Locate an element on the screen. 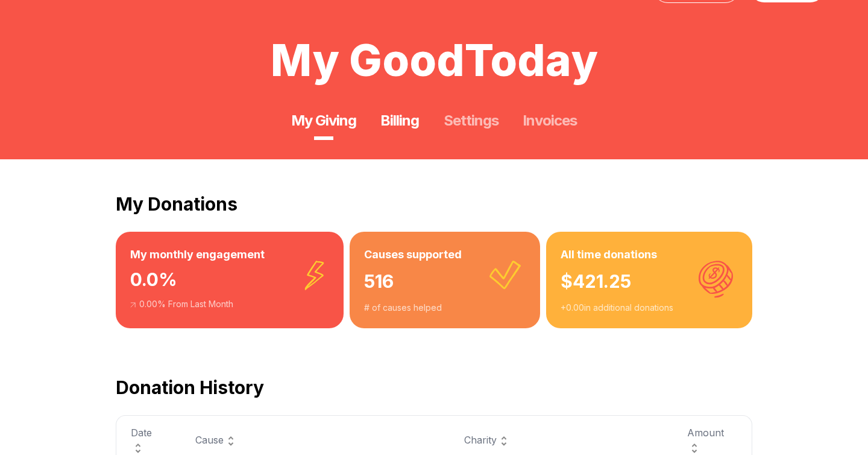  div: 0.00 % From Last Month is located at coordinates (229, 304).